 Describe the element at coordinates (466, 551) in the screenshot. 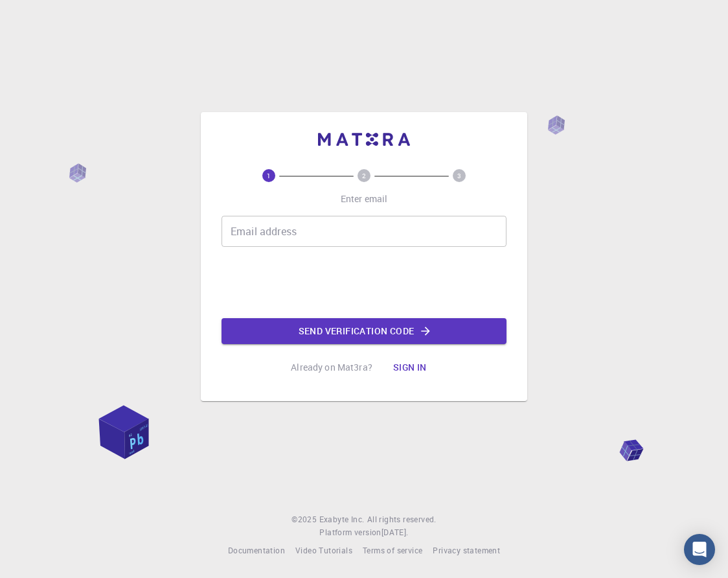

I see `a: Privacy statement` at that location.